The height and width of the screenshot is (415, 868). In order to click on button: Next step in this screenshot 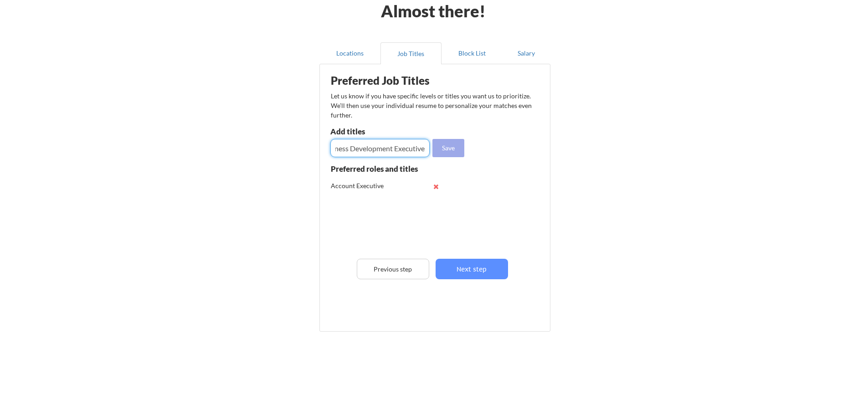, I will do `click(472, 269)`.